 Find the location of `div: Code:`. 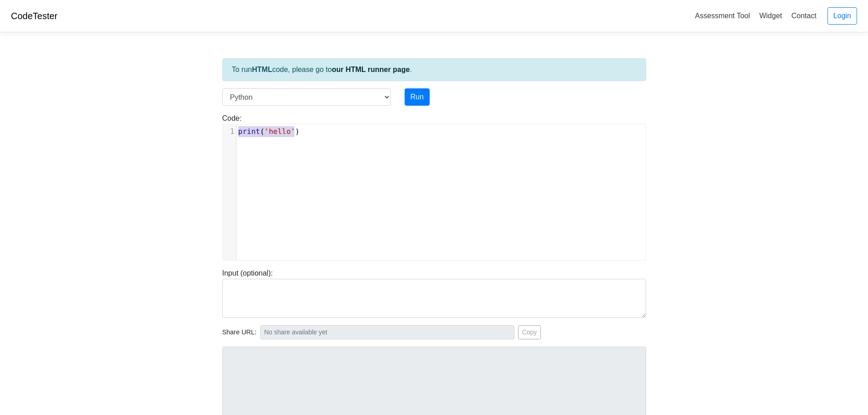

div: Code: is located at coordinates (434, 187).